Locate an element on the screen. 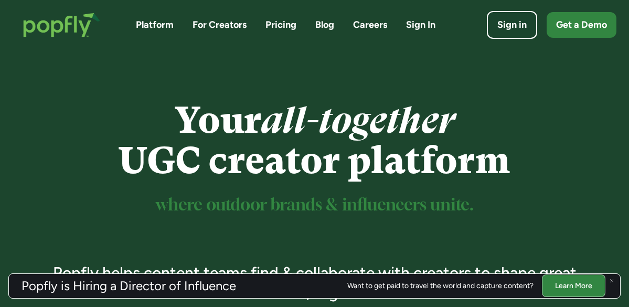 The width and height of the screenshot is (629, 307). em: all-together is located at coordinates (358, 120).